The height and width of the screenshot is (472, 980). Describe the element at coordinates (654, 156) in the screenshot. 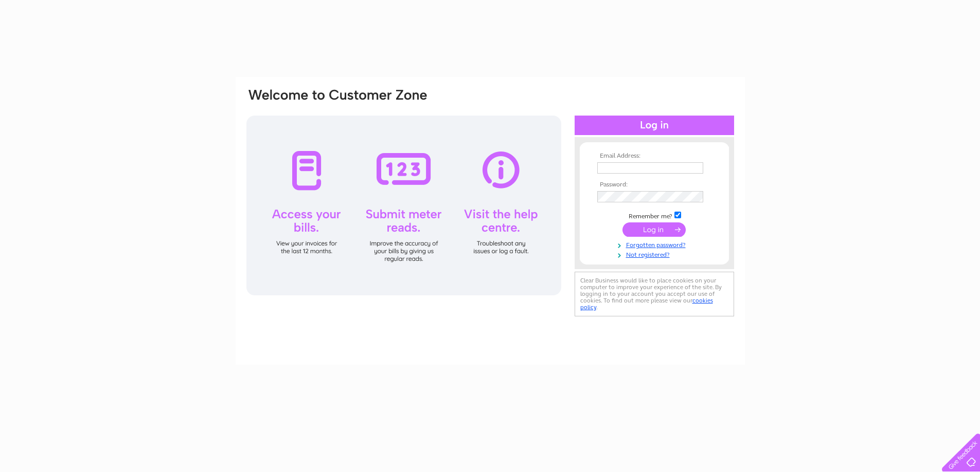

I see `th: Email Address:` at that location.